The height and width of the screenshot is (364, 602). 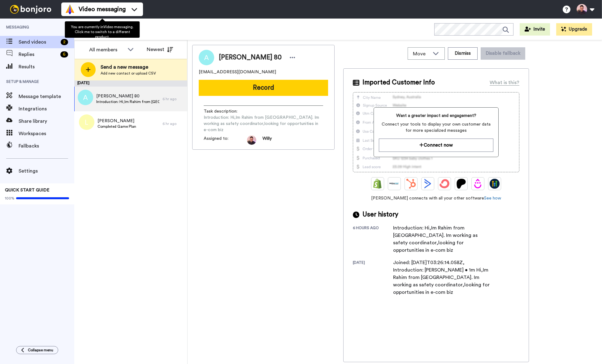 What do you see at coordinates (251, 140) in the screenshot?
I see `img: b3b0ec4f-909e-4b8c-991e-8b06cec98768-1758737779.jpg` at bounding box center [251, 140].